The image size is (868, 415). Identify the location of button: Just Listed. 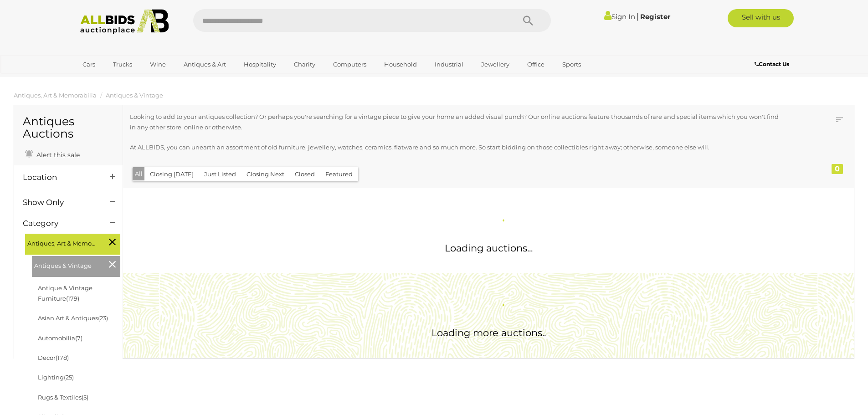
(220, 174).